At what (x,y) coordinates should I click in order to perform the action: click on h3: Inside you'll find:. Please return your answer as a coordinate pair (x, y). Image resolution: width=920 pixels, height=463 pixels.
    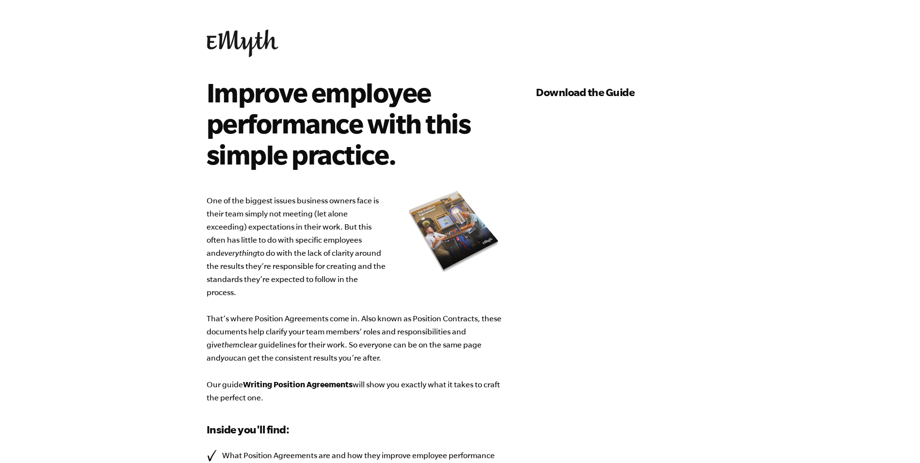
    Looking at the image, I should click on (357, 429).